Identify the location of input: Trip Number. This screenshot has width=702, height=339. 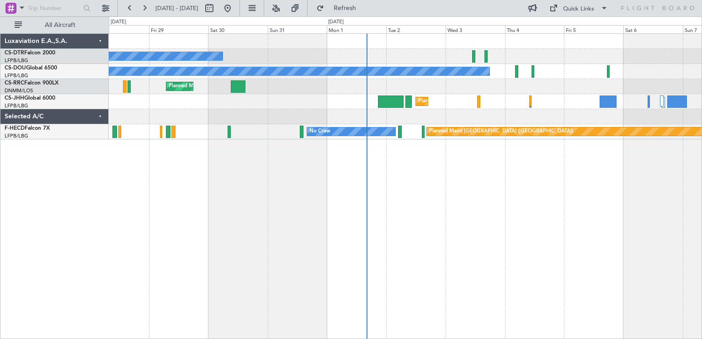
(54, 8).